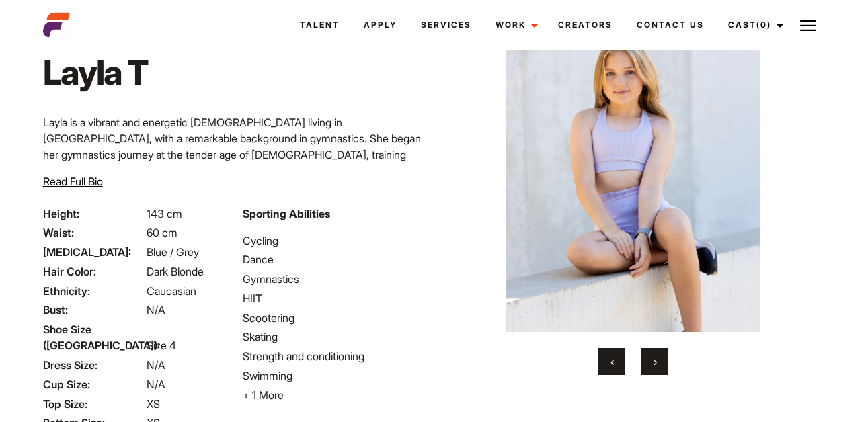 The image size is (868, 422). Describe the element at coordinates (612, 361) in the screenshot. I see `span: Previous` at that location.